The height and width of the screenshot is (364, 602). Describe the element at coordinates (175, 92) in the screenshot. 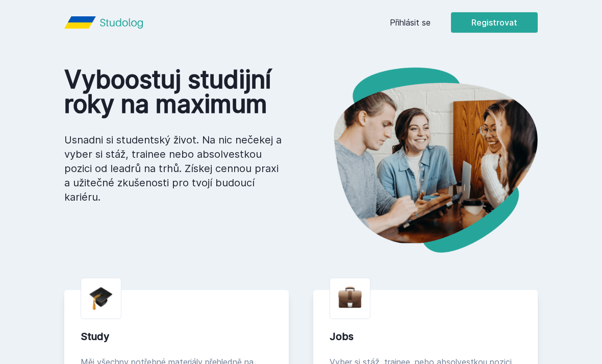

I see `h1: Vyboostuj studijní roky na maximum` at that location.